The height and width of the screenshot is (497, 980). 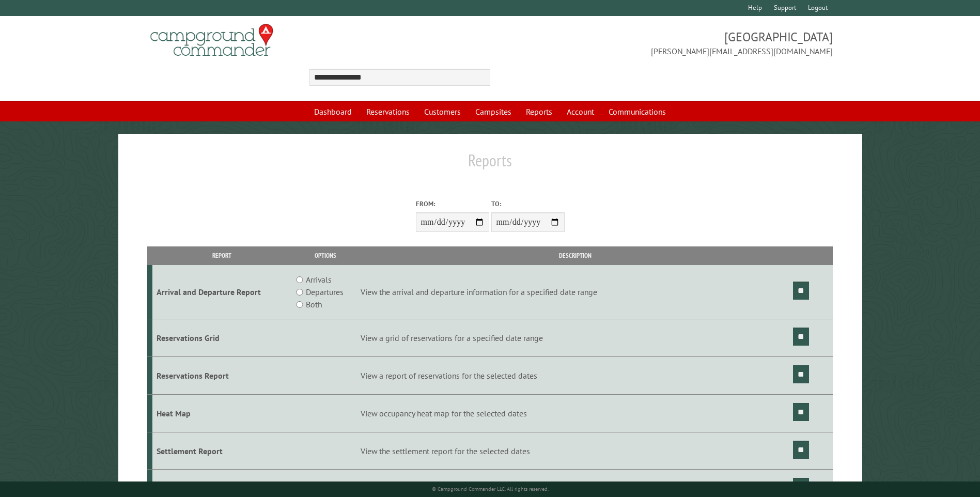 I want to click on a: Reservations, so click(x=388, y=112).